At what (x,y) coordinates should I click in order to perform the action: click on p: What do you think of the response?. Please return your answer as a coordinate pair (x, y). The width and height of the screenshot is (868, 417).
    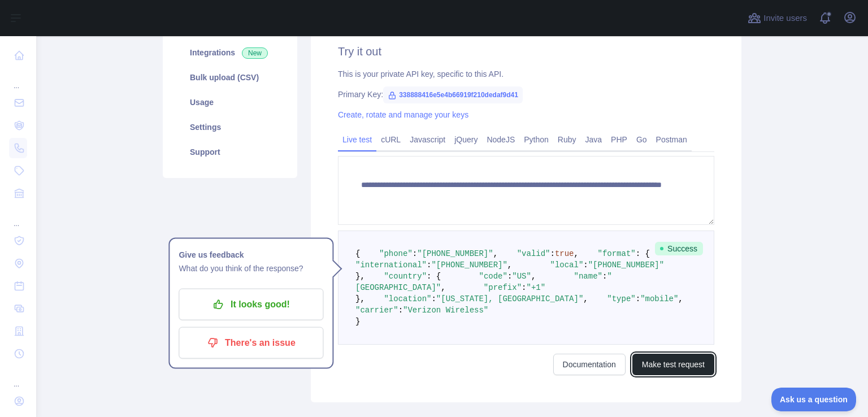
    Looking at the image, I should click on (251, 268).